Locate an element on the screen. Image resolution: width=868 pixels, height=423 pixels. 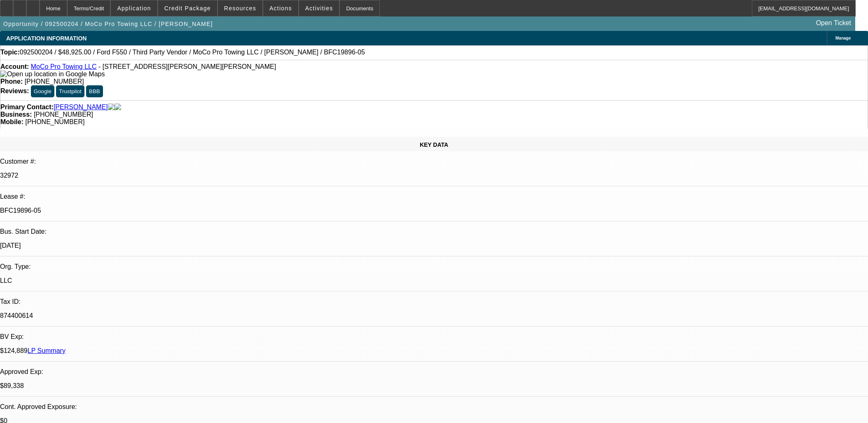
a: Open Ticket is located at coordinates (833, 23).